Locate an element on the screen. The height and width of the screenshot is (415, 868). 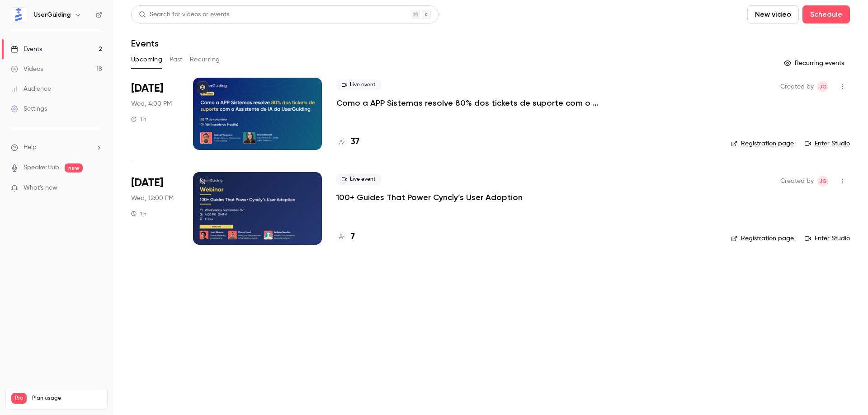
img: UserGuiding is located at coordinates (18, 15).